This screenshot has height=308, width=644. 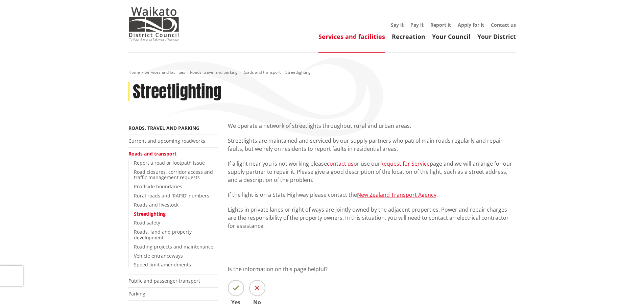 What do you see at coordinates (134, 72) in the screenshot?
I see `a: Home` at bounding box center [134, 72].